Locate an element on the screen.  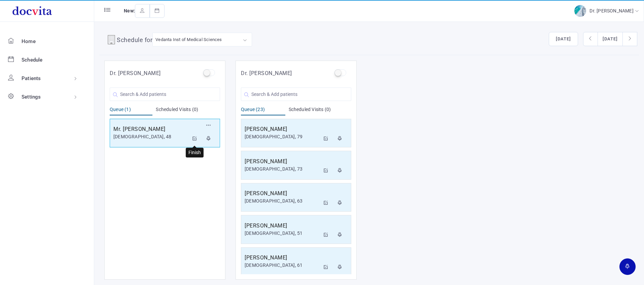
img: img-2.jpg is located at coordinates (580, 11).